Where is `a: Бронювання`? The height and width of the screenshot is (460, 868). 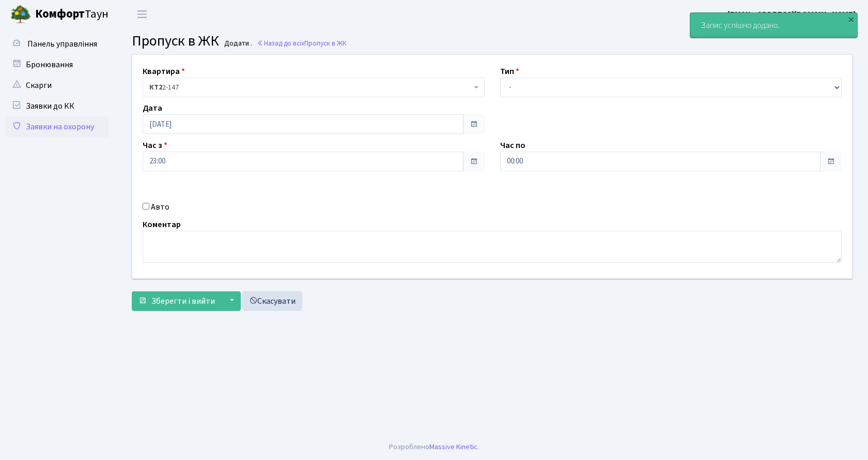 a: Бронювання is located at coordinates (57, 65).